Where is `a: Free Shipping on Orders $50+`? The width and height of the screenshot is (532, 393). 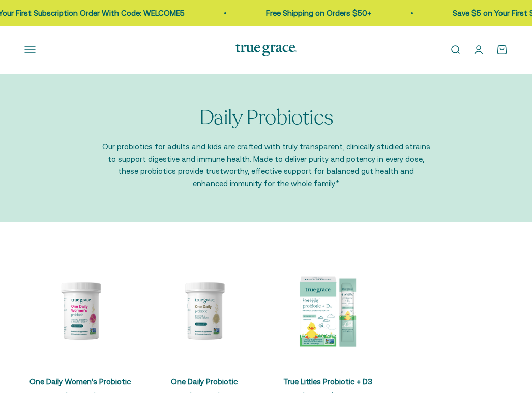
a: Free Shipping on Orders $50+ is located at coordinates (317, 13).